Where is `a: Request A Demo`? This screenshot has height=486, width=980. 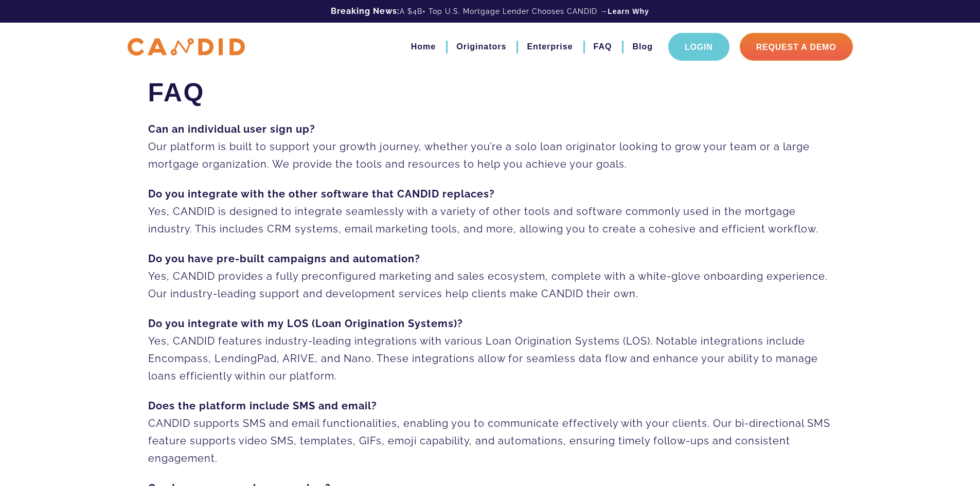
a: Request A Demo is located at coordinates (796, 47).